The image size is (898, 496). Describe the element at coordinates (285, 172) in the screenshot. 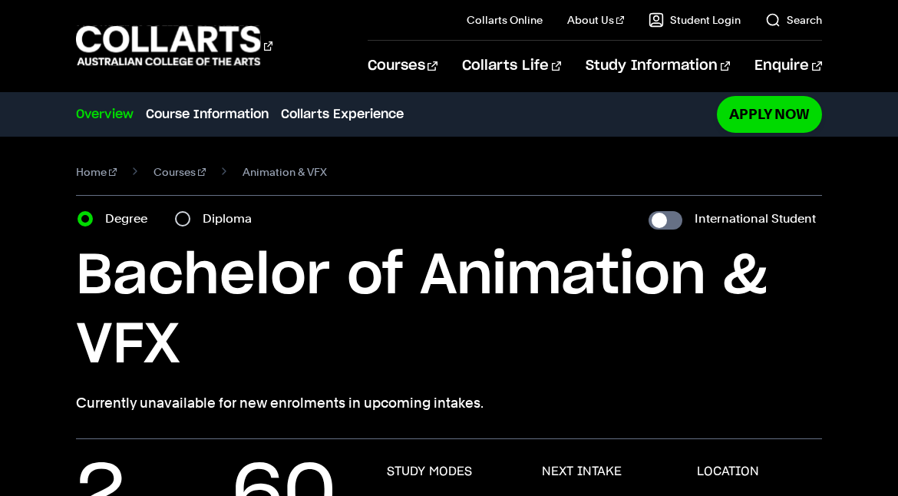

I see `span: Animation & VFX` at that location.